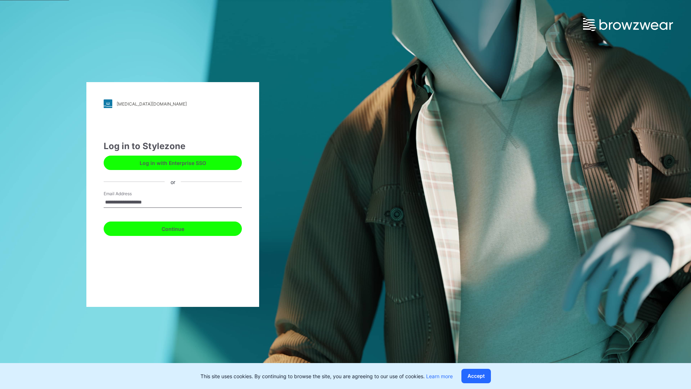 The height and width of the screenshot is (389, 691). What do you see at coordinates (628, 24) in the screenshot?
I see `img: browzwear-logo.e42bd6dac1945053ebaf764b6aa21510.svg` at bounding box center [628, 24].